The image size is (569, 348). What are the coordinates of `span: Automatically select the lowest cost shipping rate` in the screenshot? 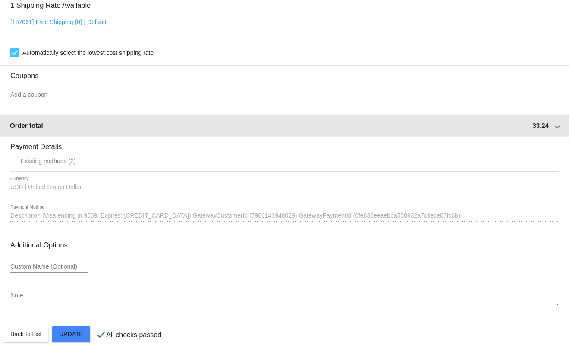 It's located at (88, 53).